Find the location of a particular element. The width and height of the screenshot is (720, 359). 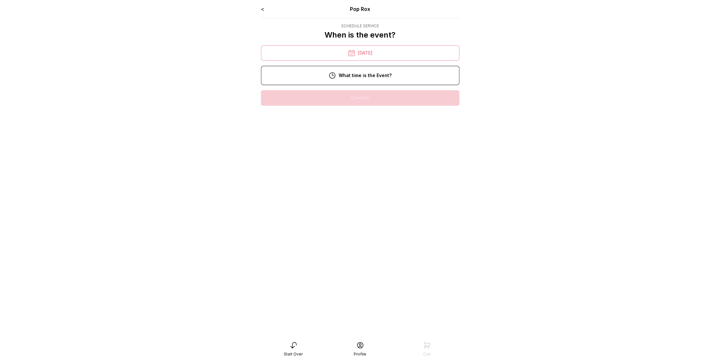

p: When is the event? is located at coordinates (360, 35).